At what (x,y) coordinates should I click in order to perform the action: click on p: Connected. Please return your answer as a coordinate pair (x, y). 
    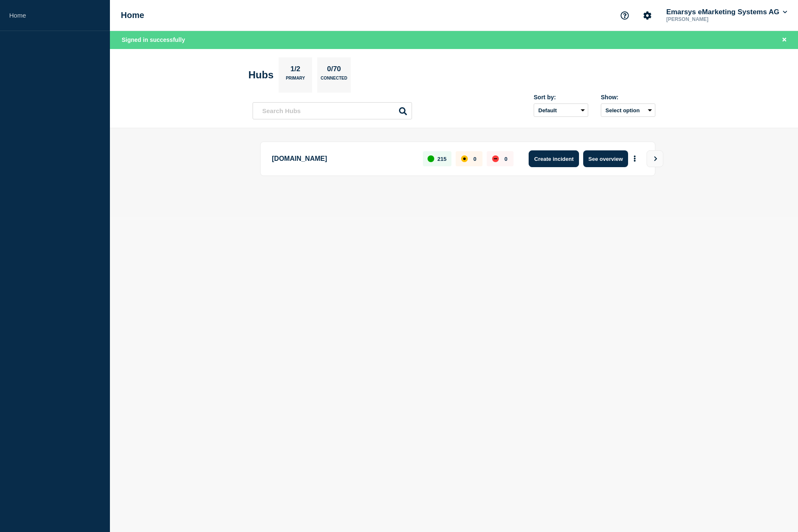
    Looking at the image, I should click on (334, 80).